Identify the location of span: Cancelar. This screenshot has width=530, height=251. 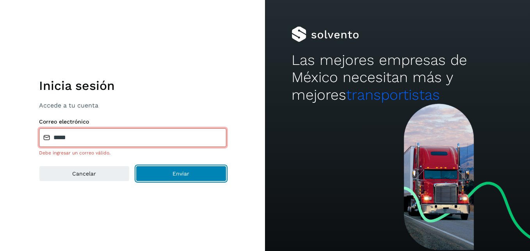
(84, 173).